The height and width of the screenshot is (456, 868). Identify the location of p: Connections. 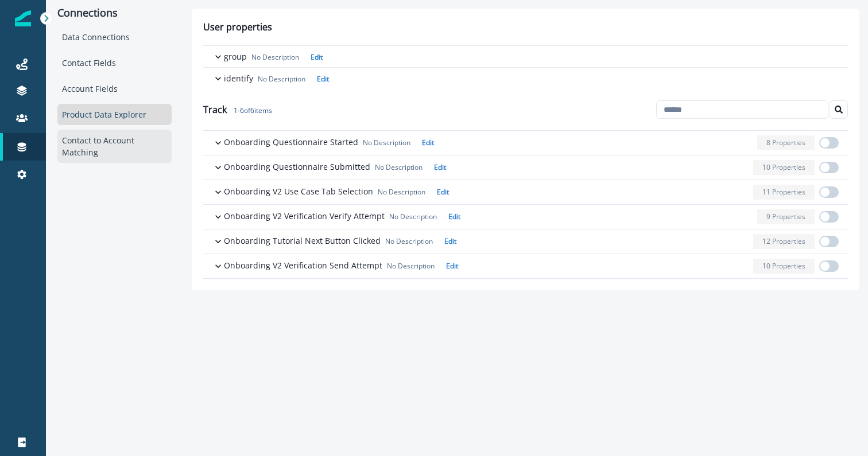
(114, 13).